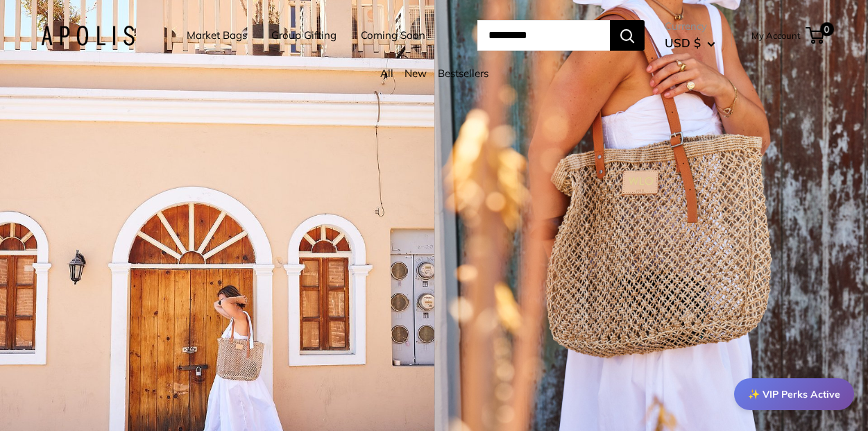 The width and height of the screenshot is (868, 431). Describe the element at coordinates (463, 73) in the screenshot. I see `a: Bestsellers` at that location.